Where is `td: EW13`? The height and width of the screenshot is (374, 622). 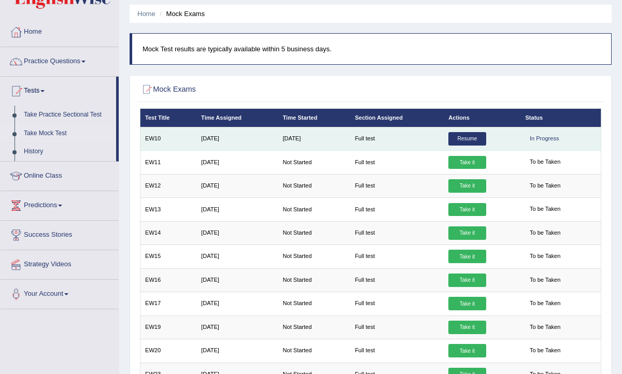 td: EW13 is located at coordinates (168, 209).